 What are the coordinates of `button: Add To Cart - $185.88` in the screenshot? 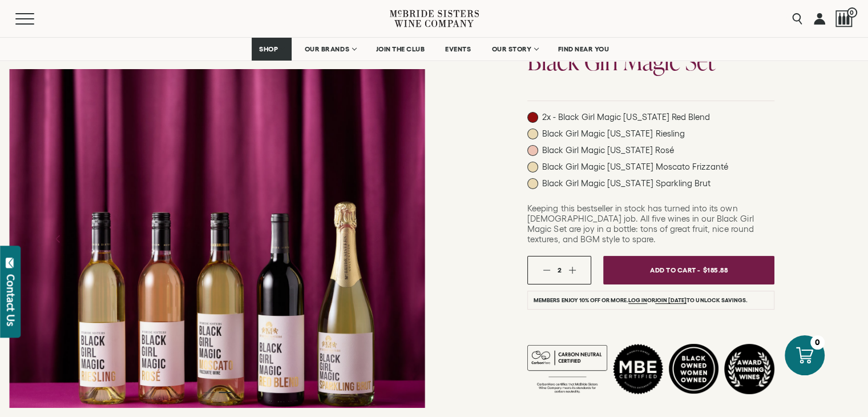 It's located at (689, 270).